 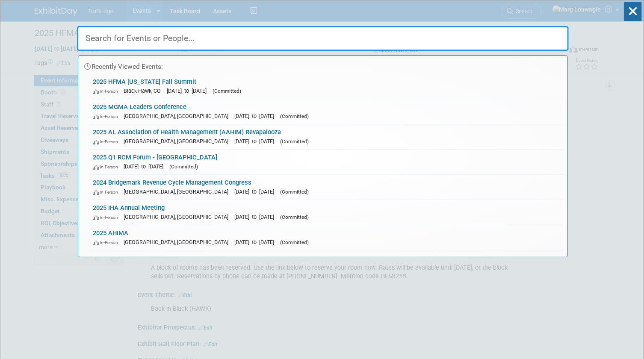 I want to click on div: Recently Viewed Events:, so click(x=323, y=65).